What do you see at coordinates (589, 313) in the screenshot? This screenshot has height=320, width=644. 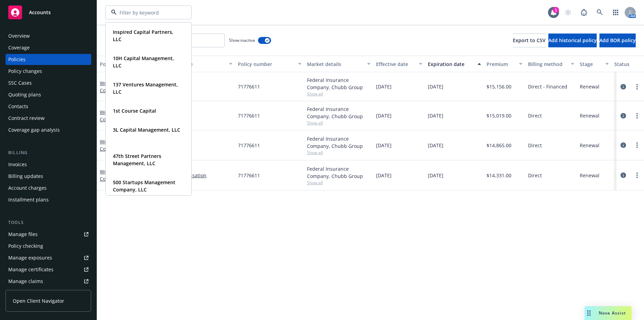 I see `div: Drag to move` at bounding box center [589, 313].